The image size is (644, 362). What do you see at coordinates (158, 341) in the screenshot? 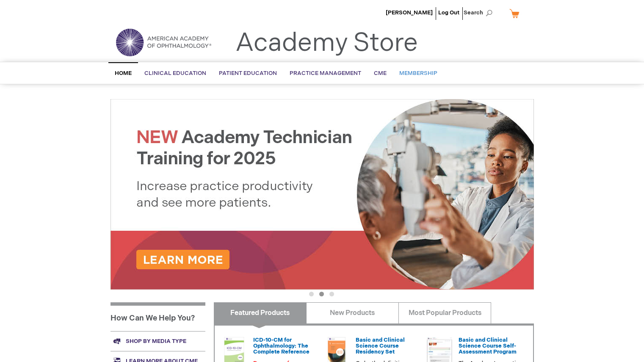
I see `a: Shop by media type` at bounding box center [158, 341].